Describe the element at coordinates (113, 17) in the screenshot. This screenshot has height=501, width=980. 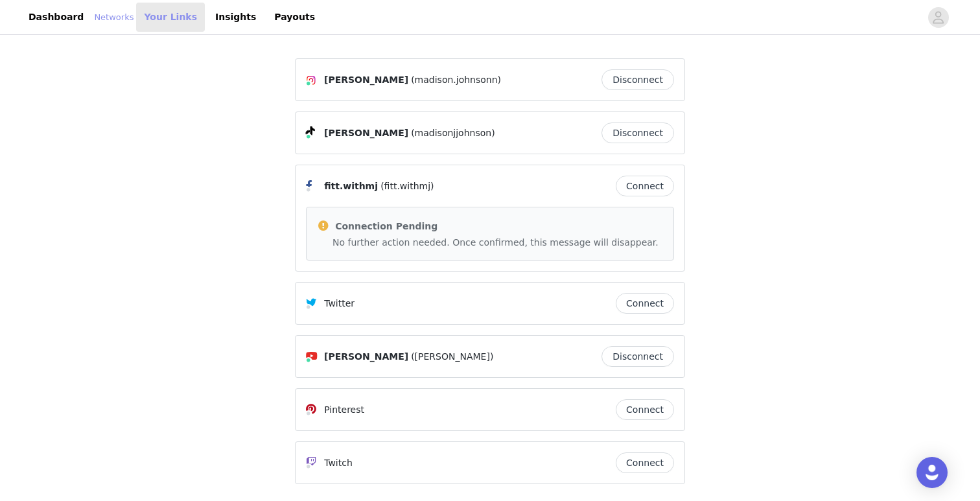
I see `a: Networks` at that location.